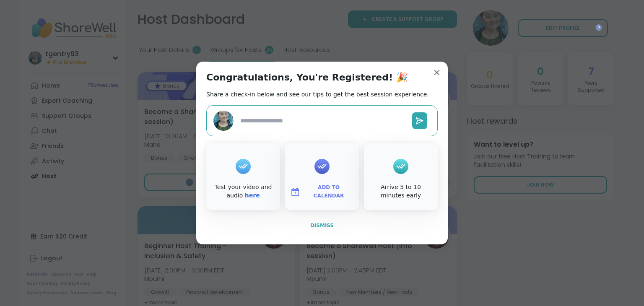 This screenshot has width=644, height=306. I want to click on a: here, so click(252, 195).